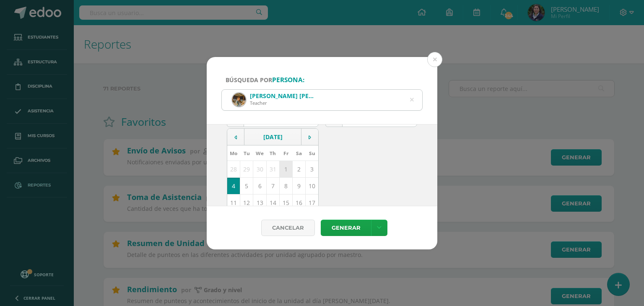 Image resolution: width=644 pixels, height=306 pixels. Describe the element at coordinates (435, 60) in the screenshot. I see `button: Close (Esc)` at that location.